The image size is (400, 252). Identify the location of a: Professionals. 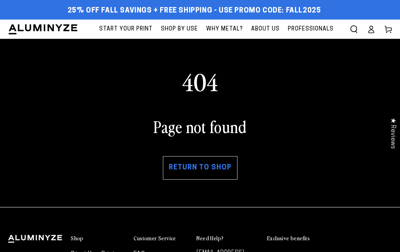
(311, 29).